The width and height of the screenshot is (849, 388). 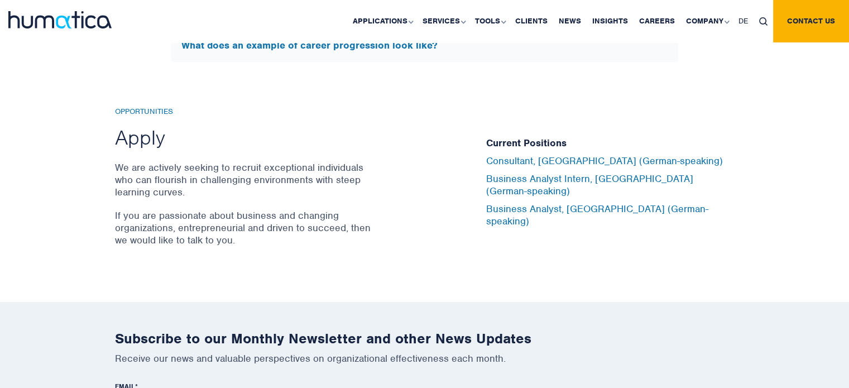 What do you see at coordinates (763, 21) in the screenshot?
I see `img: search_icon` at bounding box center [763, 21].